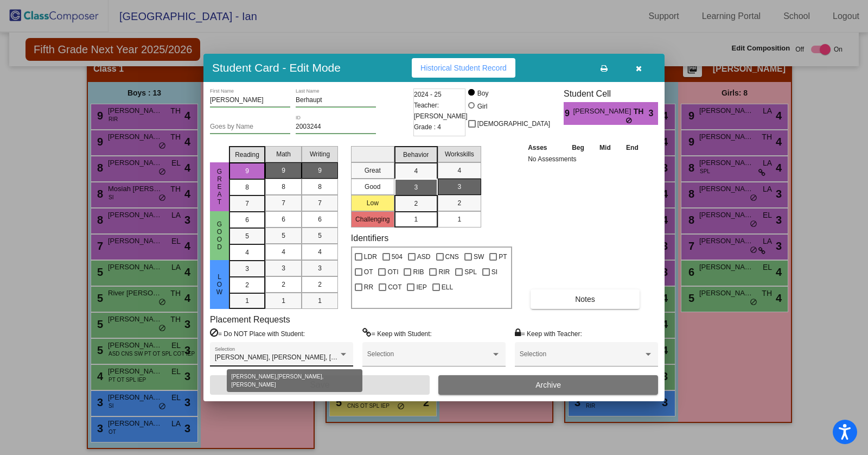  I want to click on span: OTI, so click(393, 272).